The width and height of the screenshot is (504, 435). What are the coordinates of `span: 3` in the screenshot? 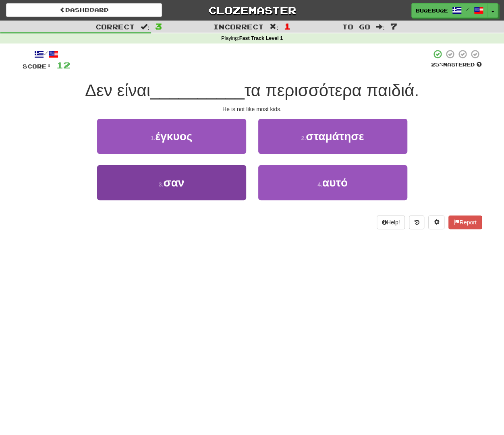 It's located at (158, 26).